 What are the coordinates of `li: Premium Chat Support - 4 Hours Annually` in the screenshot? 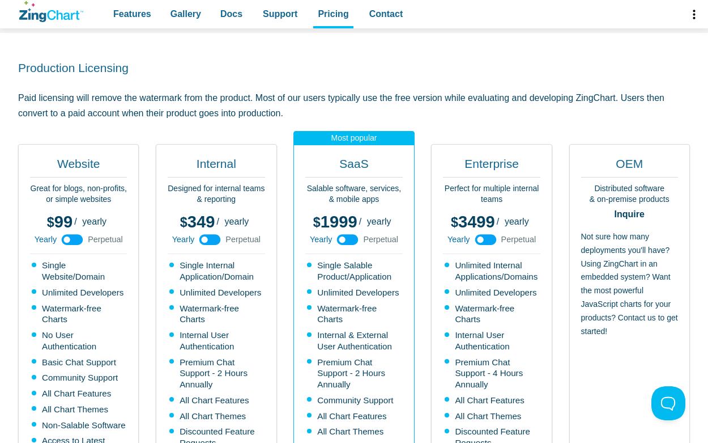 It's located at (493, 373).